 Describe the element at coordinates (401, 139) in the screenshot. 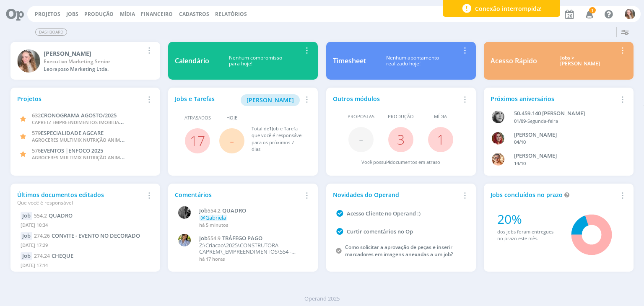

I see `a: 3` at that location.